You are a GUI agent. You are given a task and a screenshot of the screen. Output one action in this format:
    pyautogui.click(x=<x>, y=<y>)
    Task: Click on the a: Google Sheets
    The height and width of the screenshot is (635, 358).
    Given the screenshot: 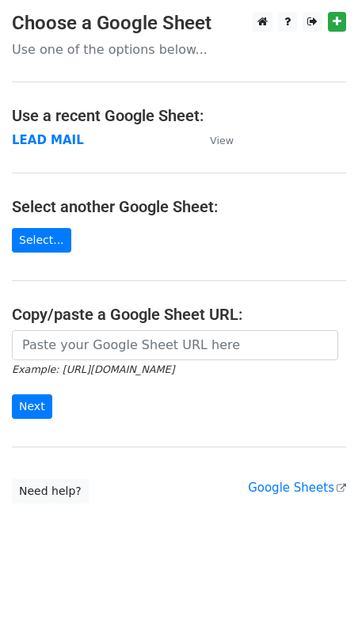 What is the action you would take?
    pyautogui.click(x=297, y=488)
    